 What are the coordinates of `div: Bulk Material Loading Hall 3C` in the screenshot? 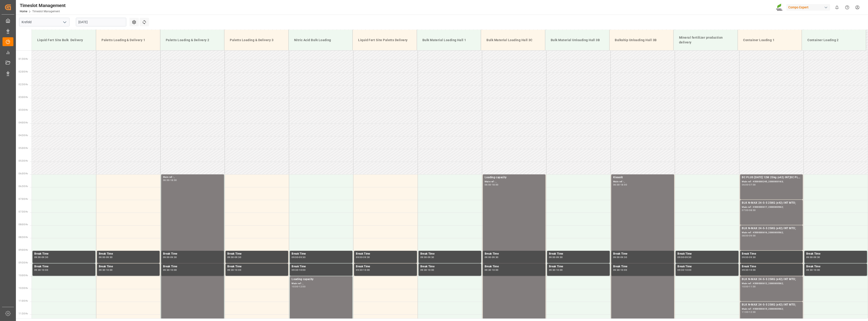 It's located at (513, 40).